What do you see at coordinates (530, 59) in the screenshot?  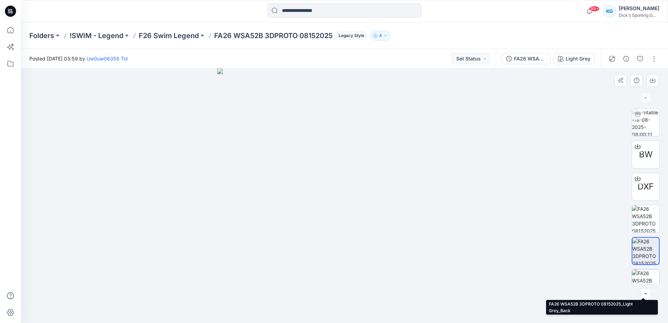 I see `div: FA26 WSA52B 3DPROTO 08152025` at bounding box center [530, 59].